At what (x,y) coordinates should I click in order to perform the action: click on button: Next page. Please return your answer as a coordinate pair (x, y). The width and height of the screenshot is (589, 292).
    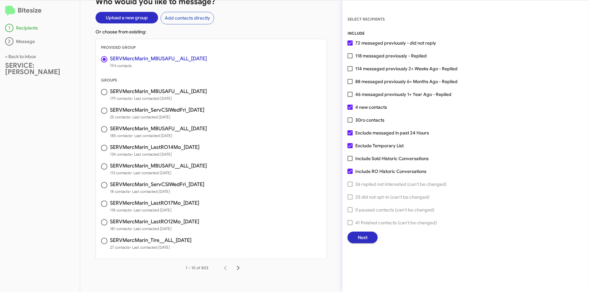
    Looking at the image, I should click on (238, 268).